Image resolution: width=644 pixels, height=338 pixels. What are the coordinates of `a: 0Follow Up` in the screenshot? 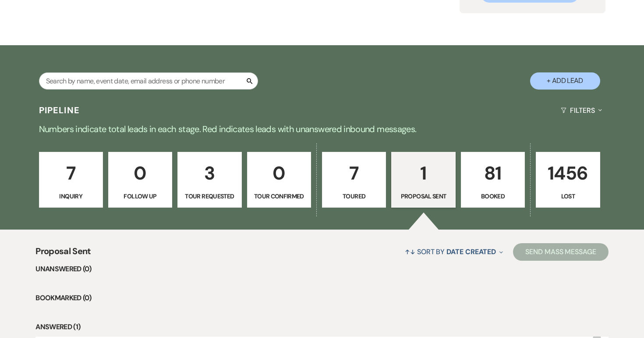 It's located at (140, 180).